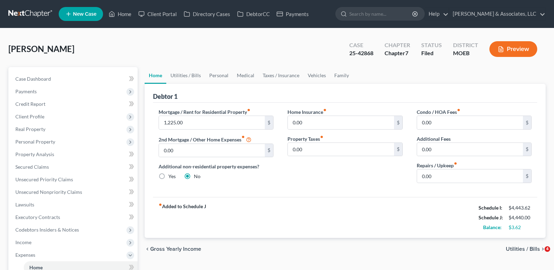 Image resolution: width=554 pixels, height=270 pixels. I want to click on a: Secured Claims, so click(74, 167).